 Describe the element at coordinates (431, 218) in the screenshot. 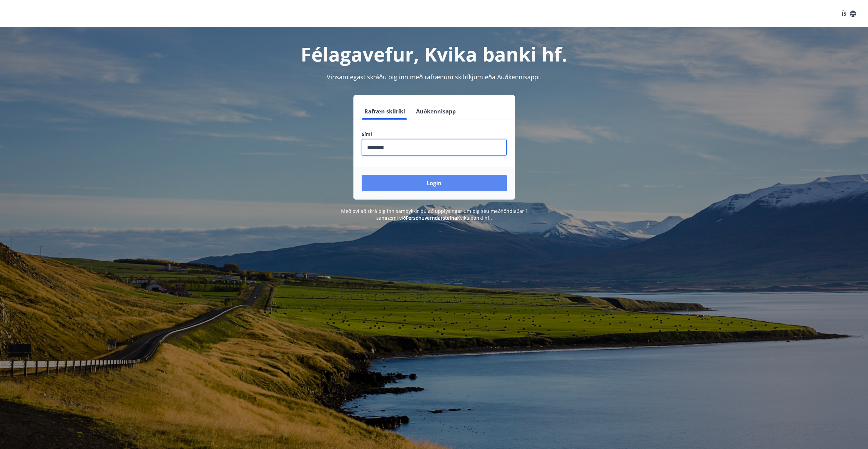

I see `a: Persónuverndarstefna` at that location.